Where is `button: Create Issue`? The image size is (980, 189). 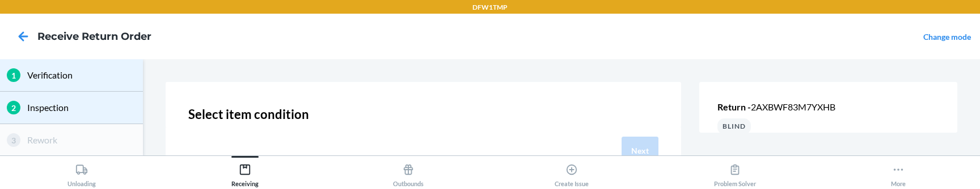 button: Create Issue is located at coordinates (572, 171).